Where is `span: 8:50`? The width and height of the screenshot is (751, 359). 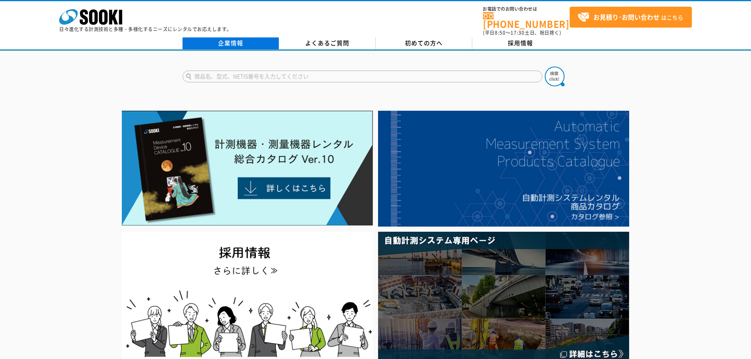 span: 8:50 is located at coordinates (500, 33).